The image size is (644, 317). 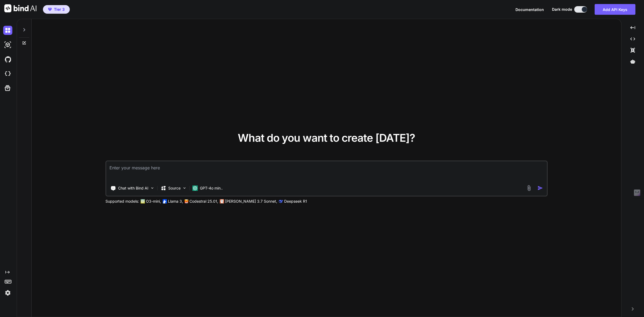 I want to click on img: Pick Tools, so click(x=152, y=188).